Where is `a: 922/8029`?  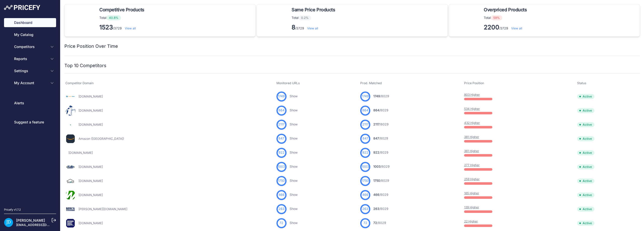 a: 922/8029 is located at coordinates (381, 153).